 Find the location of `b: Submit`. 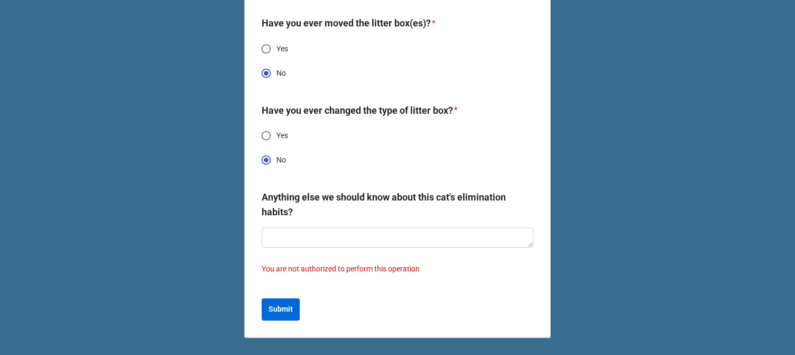

b: Submit is located at coordinates (281, 309).